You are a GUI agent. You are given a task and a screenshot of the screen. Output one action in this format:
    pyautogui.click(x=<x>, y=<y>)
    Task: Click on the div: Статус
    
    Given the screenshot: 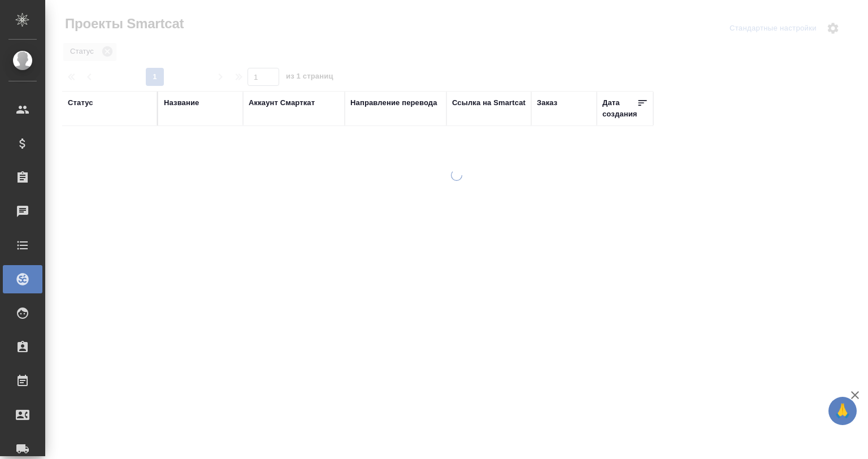 What is the action you would take?
    pyautogui.click(x=80, y=103)
    